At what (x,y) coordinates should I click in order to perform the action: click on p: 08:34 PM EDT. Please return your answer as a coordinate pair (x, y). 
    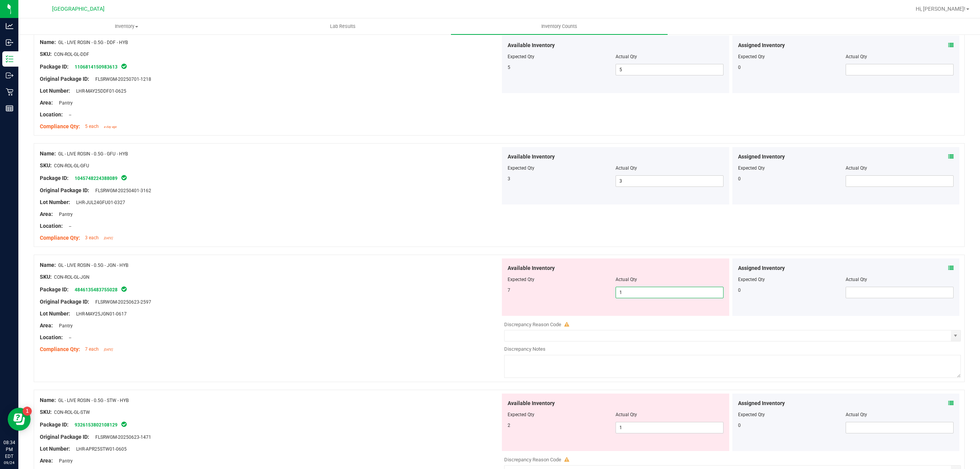
    Looking at the image, I should click on (9, 450).